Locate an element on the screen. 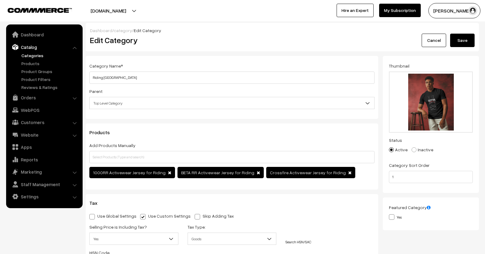  label: Inactive is located at coordinates (422, 149).